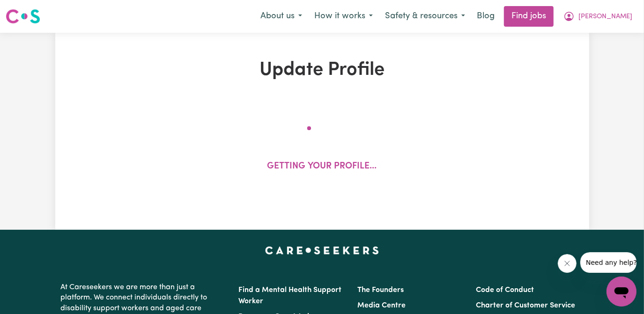 The width and height of the screenshot is (644, 314). I want to click on a: Careseekers logo, so click(23, 16).